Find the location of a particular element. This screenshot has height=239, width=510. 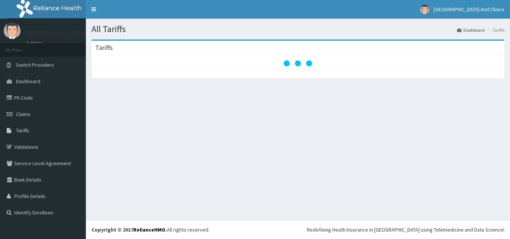

footer: All rights reserved. is located at coordinates (298, 230).